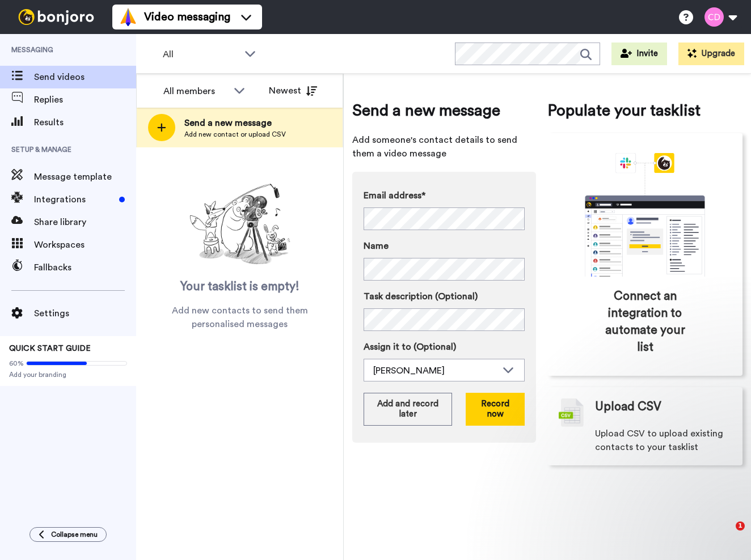 This screenshot has width=751, height=560. What do you see at coordinates (495, 410) in the screenshot?
I see `button: Record now` at bounding box center [495, 410].